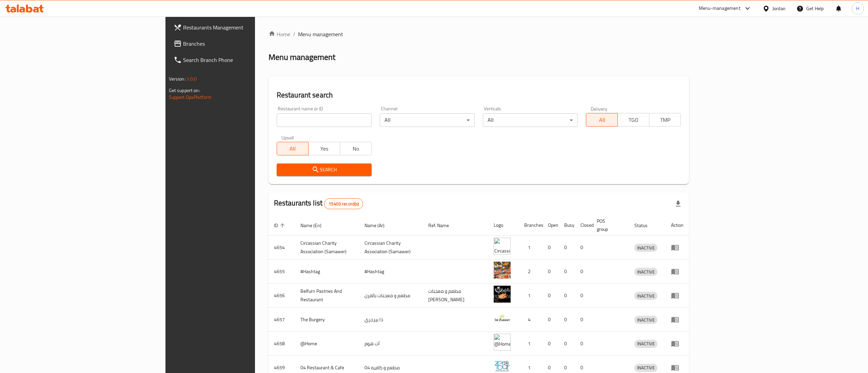 Image resolution: width=868 pixels, height=373 pixels. I want to click on span: Version:, so click(177, 79).